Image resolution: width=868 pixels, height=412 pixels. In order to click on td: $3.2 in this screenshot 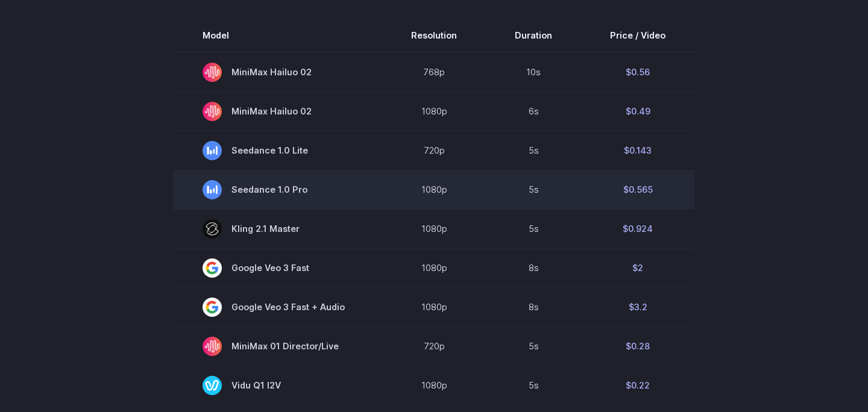, I will do `click(638, 307)`.